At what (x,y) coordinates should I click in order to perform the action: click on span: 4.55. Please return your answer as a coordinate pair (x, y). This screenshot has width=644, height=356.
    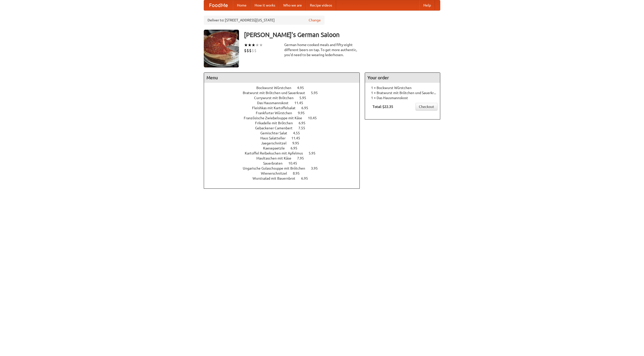
    Looking at the image, I should click on (299, 133).